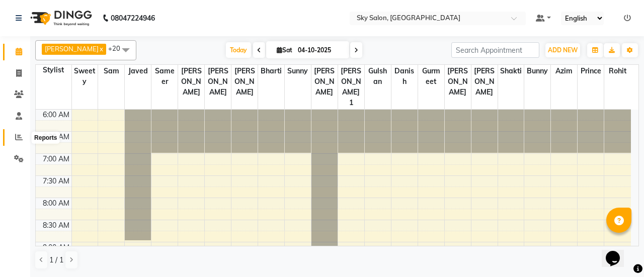 This screenshot has width=644, height=277. What do you see at coordinates (238, 50) in the screenshot?
I see `span: Today` at bounding box center [238, 50].